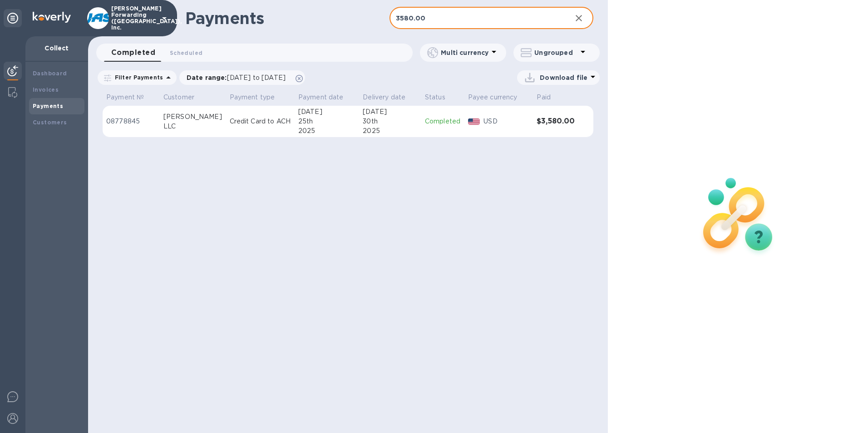  Describe the element at coordinates (131, 121) in the screenshot. I see `p: 08778845` at that location.